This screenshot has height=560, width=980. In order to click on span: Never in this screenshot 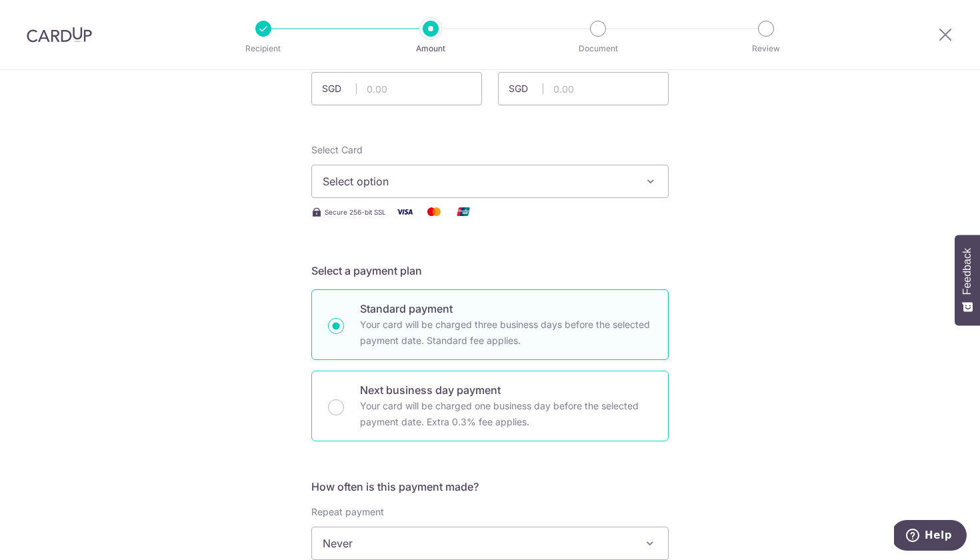, I will do `click(490, 543)`.